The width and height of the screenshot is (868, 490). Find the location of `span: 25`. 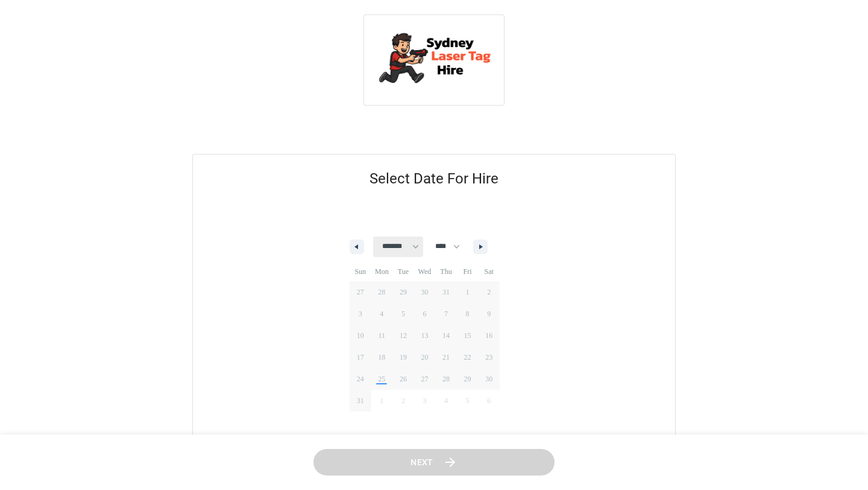

span: 25 is located at coordinates (382, 379).